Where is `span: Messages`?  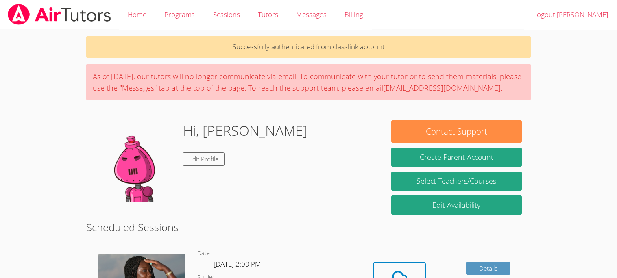 span: Messages is located at coordinates (311, 14).